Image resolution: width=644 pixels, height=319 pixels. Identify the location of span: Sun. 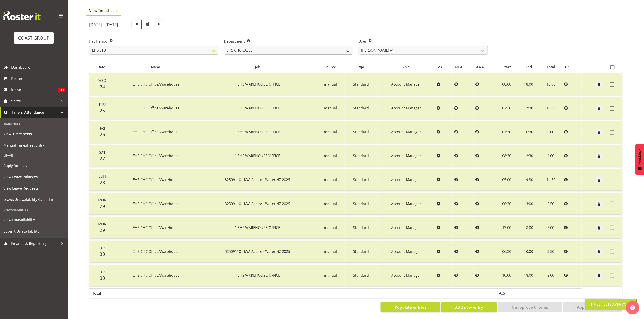
(102, 176).